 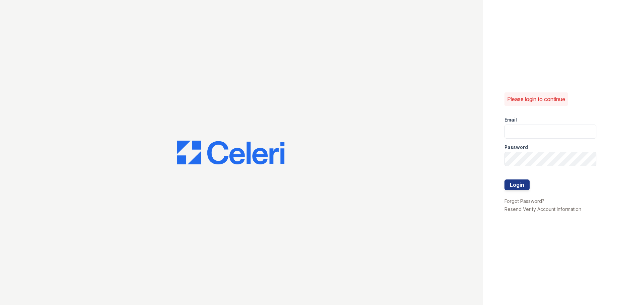 What do you see at coordinates (536, 99) in the screenshot?
I see `p: Please login to continue` at bounding box center [536, 99].